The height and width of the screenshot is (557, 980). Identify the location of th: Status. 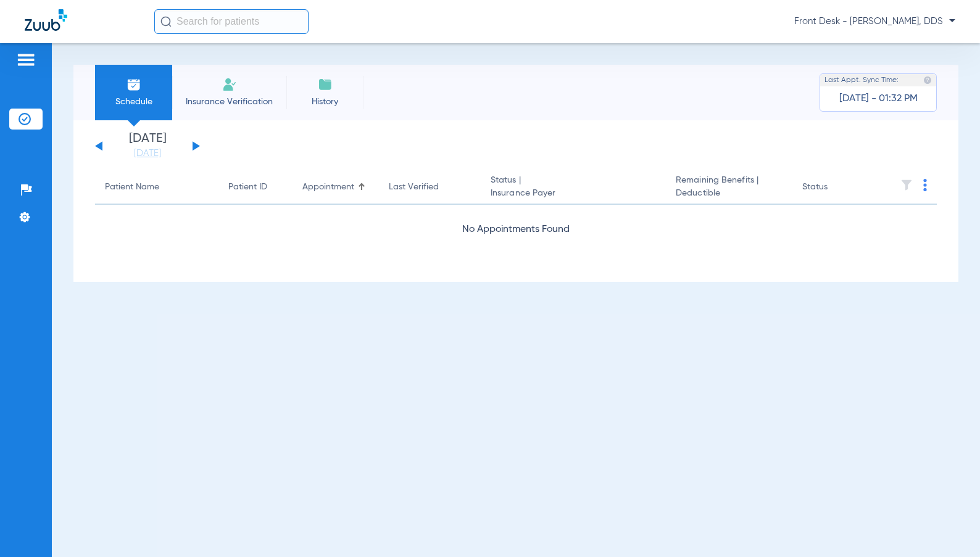
(833, 188).